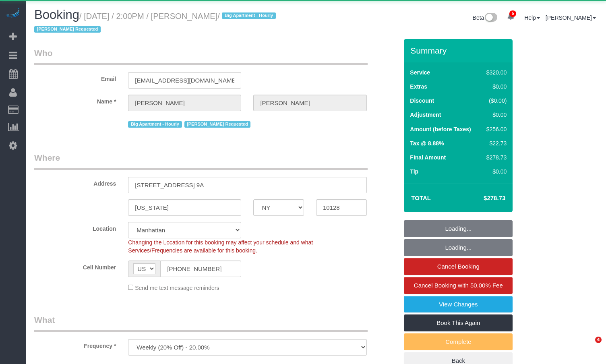 The height and width of the screenshot is (364, 606). I want to click on span: Send me text message reminders, so click(177, 288).